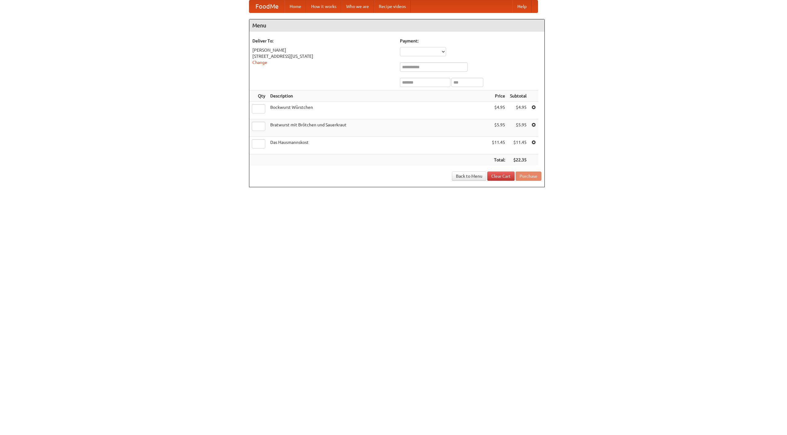 The image size is (787, 435). What do you see at coordinates (295, 6) in the screenshot?
I see `a: Home` at bounding box center [295, 6].